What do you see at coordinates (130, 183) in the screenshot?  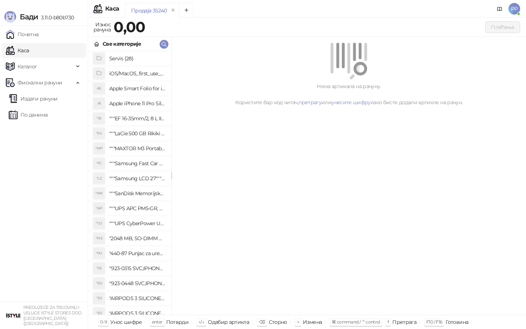 I see `div: grid` at bounding box center [130, 183].